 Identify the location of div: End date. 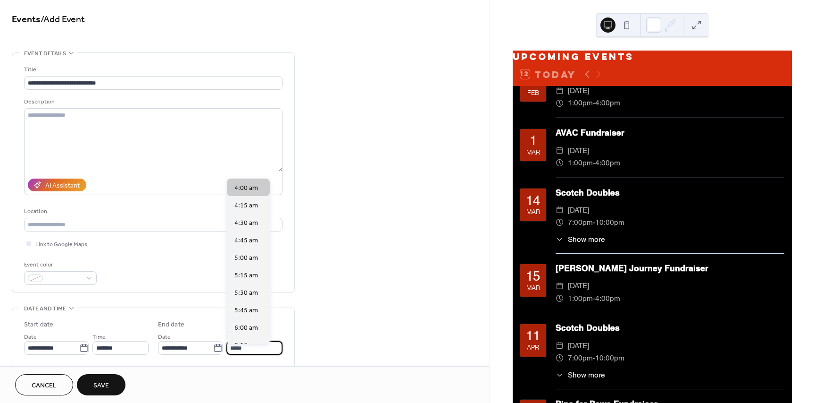
(171, 324).